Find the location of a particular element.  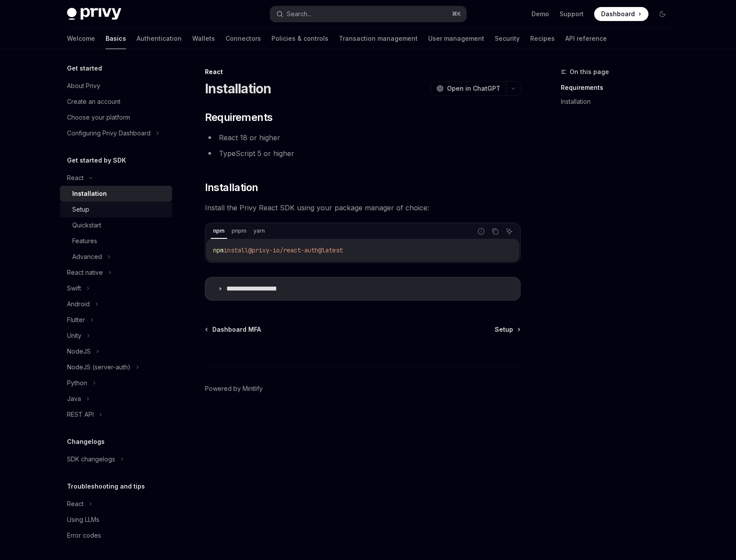

span: Open in ChatGPT is located at coordinates (474, 89).